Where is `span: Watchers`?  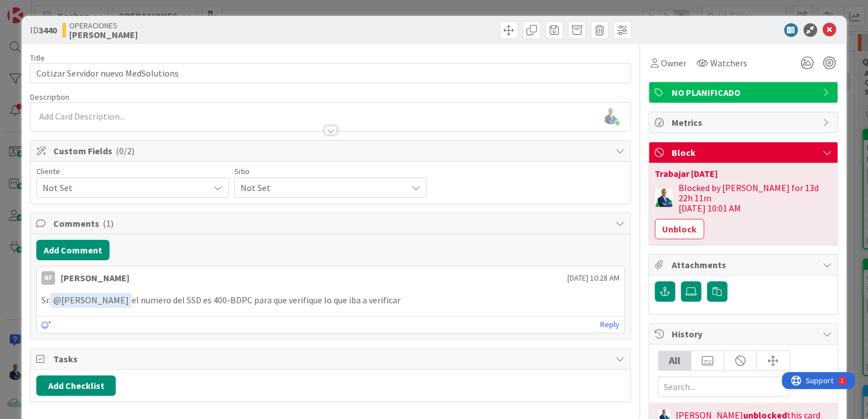
span: Watchers is located at coordinates (729, 63).